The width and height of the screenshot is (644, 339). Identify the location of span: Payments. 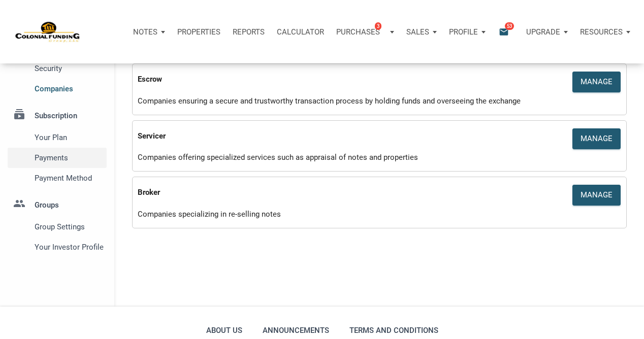
(69, 158).